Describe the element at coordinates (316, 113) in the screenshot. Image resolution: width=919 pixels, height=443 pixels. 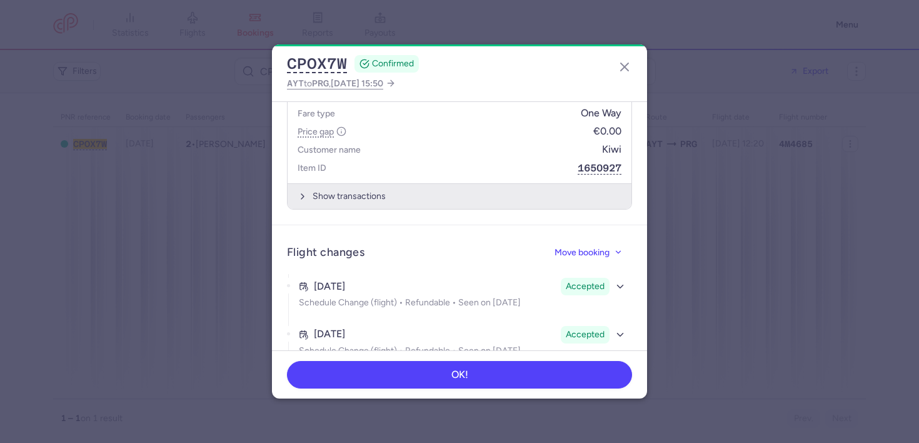
I see `h5: Fare type` at that location.